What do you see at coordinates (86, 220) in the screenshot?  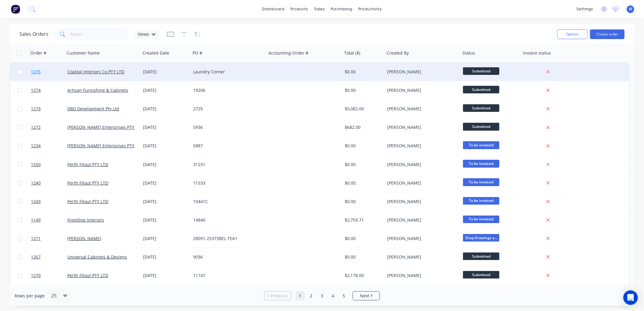 I see `a: Frontline Interiors` at bounding box center [86, 220].